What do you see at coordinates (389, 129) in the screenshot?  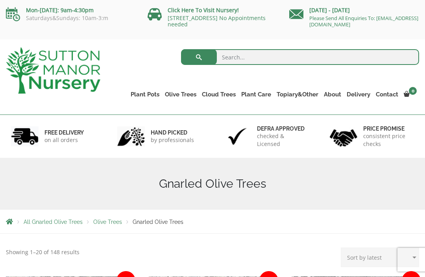 I see `h6: Price promise` at bounding box center [389, 129].